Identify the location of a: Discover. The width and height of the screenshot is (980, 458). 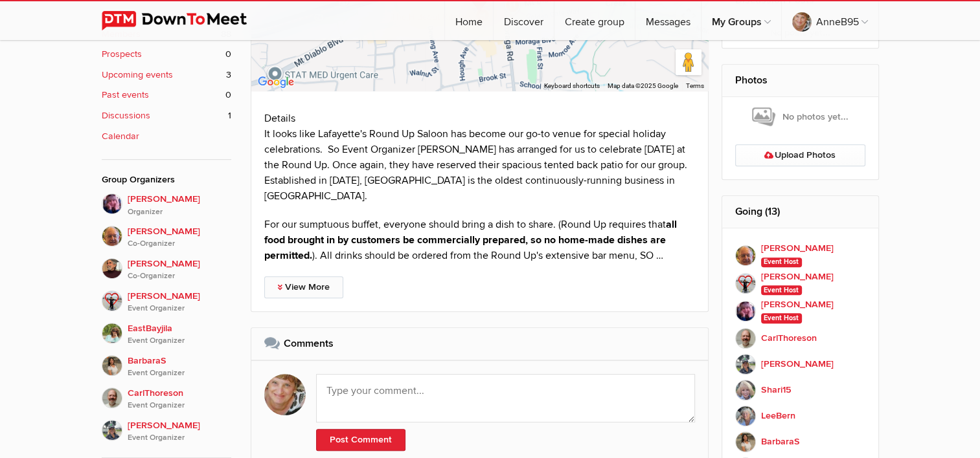
(524, 21).